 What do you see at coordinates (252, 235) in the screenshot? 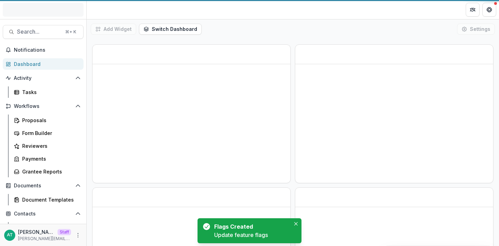
I see `div: Update feature flags` at bounding box center [252, 235].